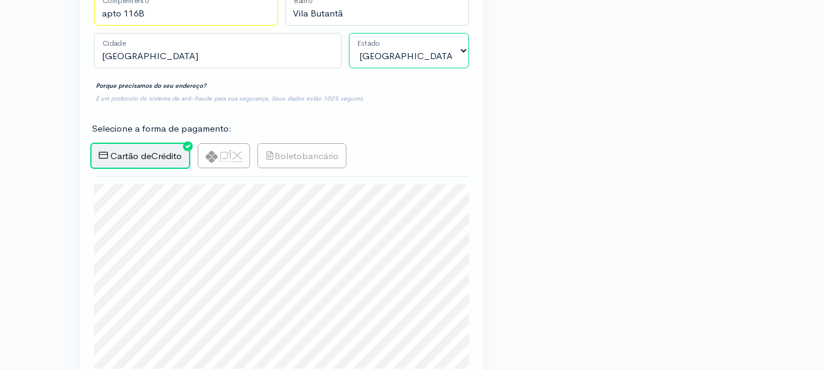  Describe the element at coordinates (218, 51) in the screenshot. I see `input: Cidade` at that location.